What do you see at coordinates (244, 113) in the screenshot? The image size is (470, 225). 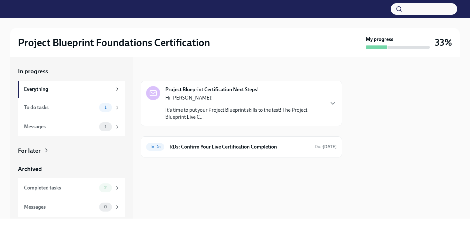 I see `p: It's time to put your Project Blueprint skills to the test! The Project Blueprint Live C...` at bounding box center [244, 113].